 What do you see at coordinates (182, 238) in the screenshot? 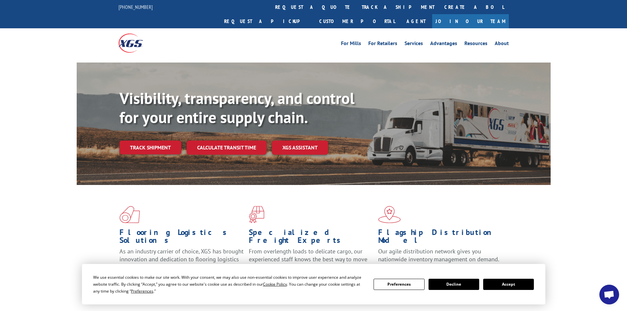
I see `h1: Flooring Logistics Solutions` at bounding box center [182, 238].